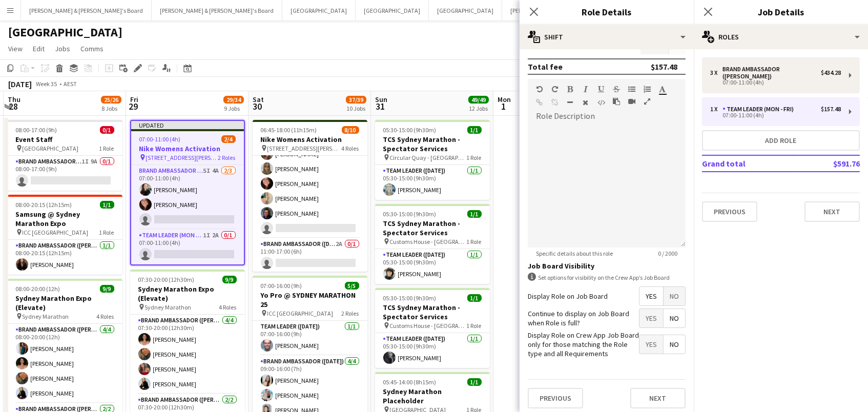 The height and width of the screenshot is (412, 868). I want to click on span: View, so click(16, 49).